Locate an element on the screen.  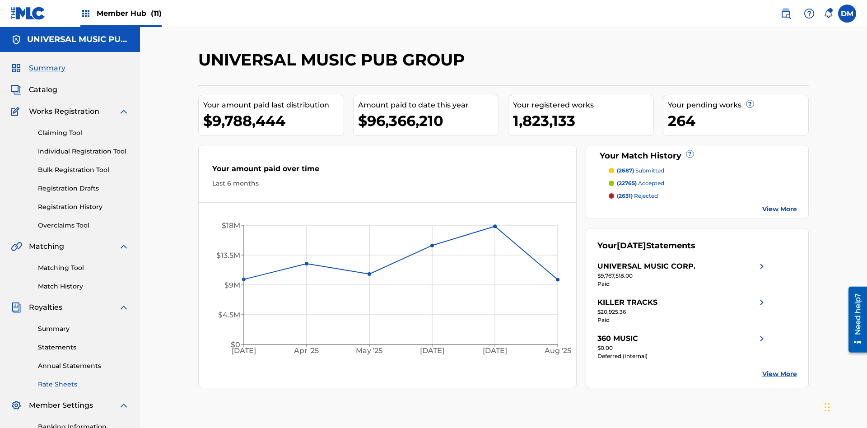
img: Summary is located at coordinates (16, 68).